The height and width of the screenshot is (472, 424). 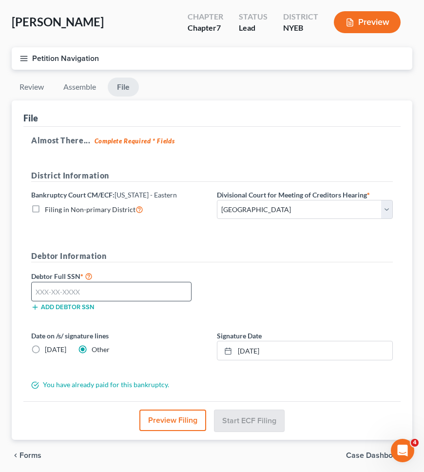 I want to click on span: 4, so click(x=415, y=442).